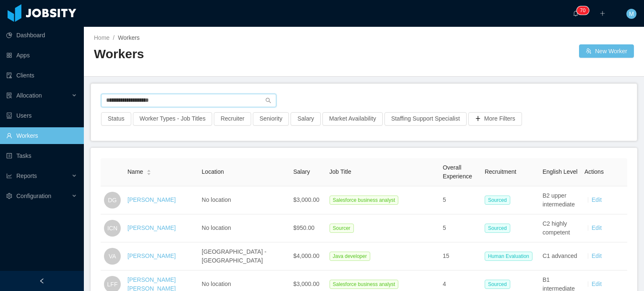 Image resolution: width=644 pixels, height=291 pixels. I want to click on button: icon: plusMore Filters, so click(495, 119).